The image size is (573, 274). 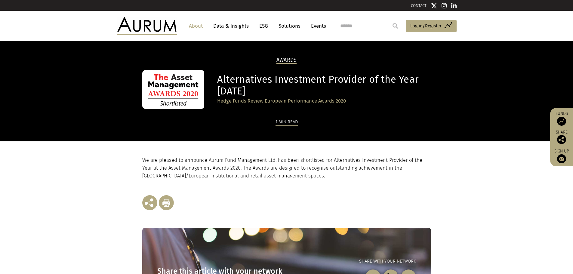 I want to click on h2: Awards, so click(x=287, y=60).